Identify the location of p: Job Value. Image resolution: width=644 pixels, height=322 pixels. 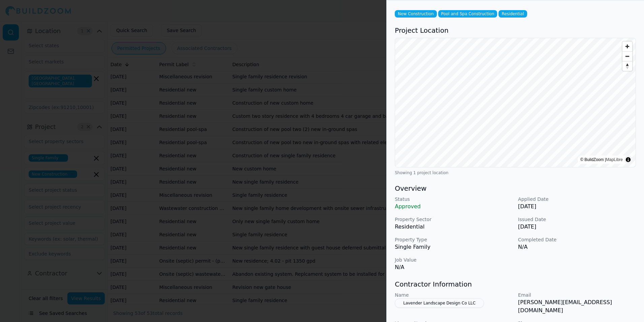
(454, 260).